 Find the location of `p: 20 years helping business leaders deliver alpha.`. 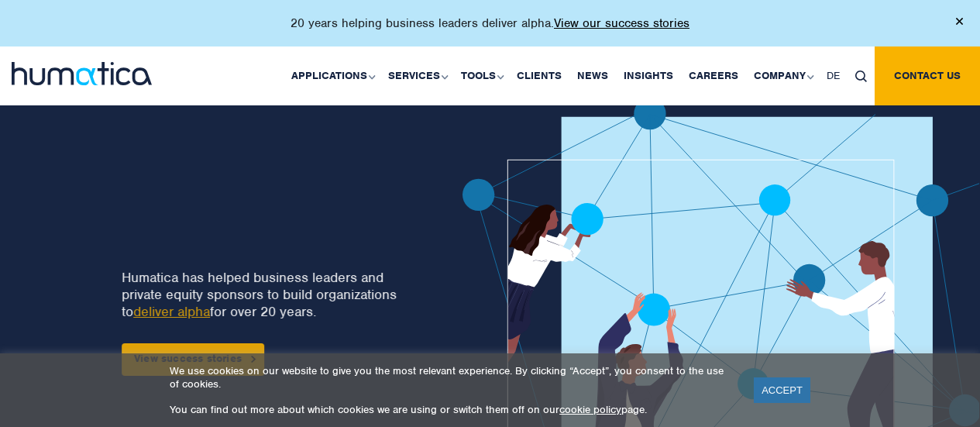

p: 20 years helping business leaders deliver alpha. is located at coordinates (489, 23).